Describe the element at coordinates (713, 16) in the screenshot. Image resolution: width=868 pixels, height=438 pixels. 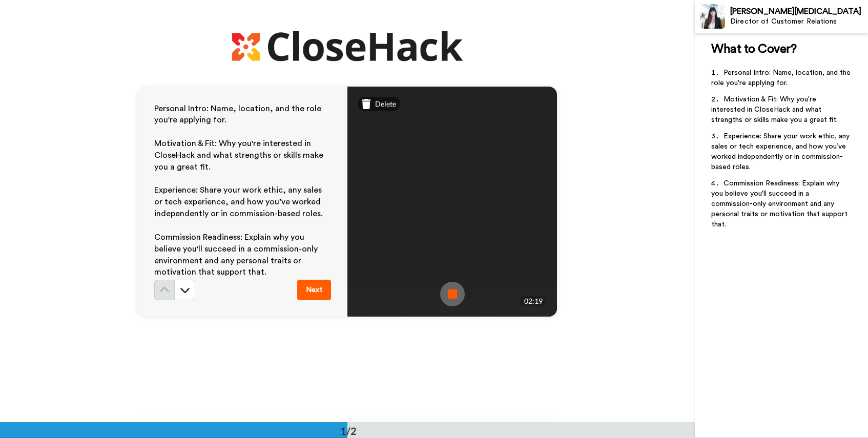
I see `img: Profile Image` at that location.